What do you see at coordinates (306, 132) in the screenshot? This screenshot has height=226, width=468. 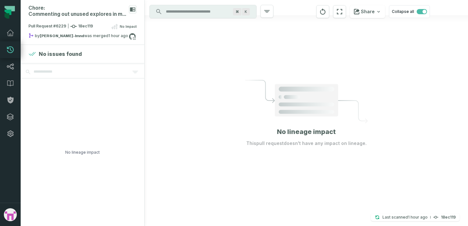 I see `h1: No lineage impact` at bounding box center [306, 132].